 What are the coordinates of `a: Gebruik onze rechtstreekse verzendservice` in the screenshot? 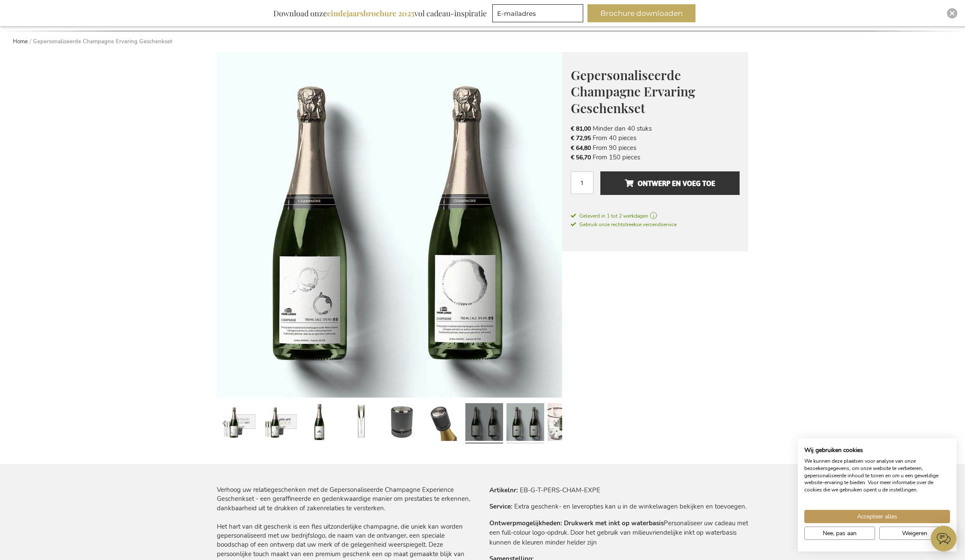 It's located at (623, 223).